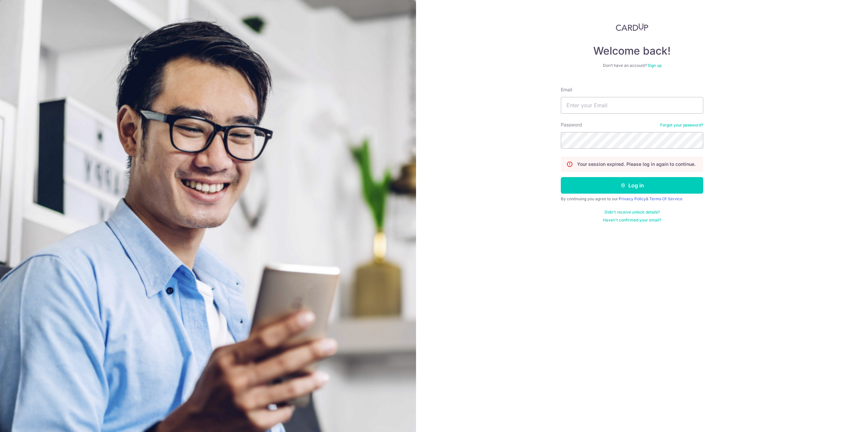 The width and height of the screenshot is (848, 432). What do you see at coordinates (572, 125) in the screenshot?
I see `label: Password` at bounding box center [572, 125].